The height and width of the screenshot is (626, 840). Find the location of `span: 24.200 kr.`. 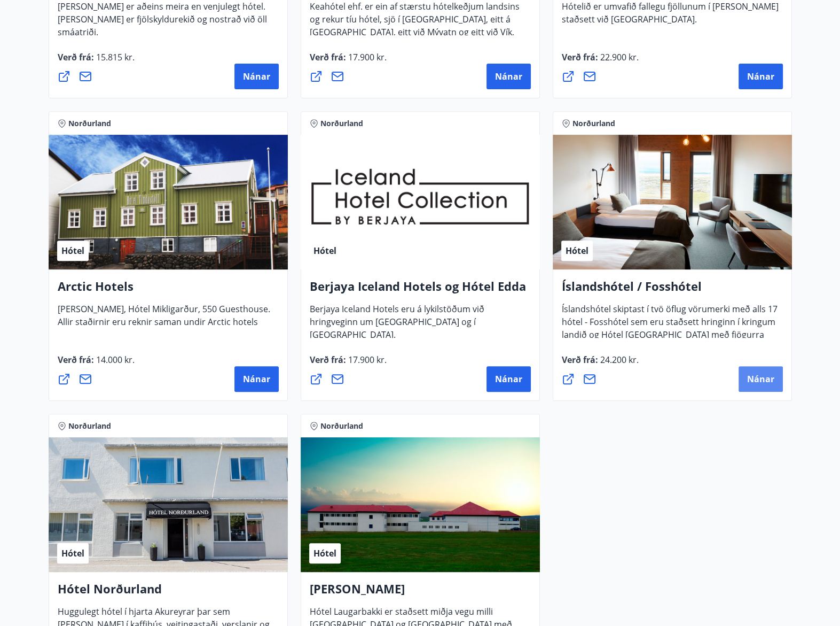

span: 24.200 kr. is located at coordinates (619, 360).